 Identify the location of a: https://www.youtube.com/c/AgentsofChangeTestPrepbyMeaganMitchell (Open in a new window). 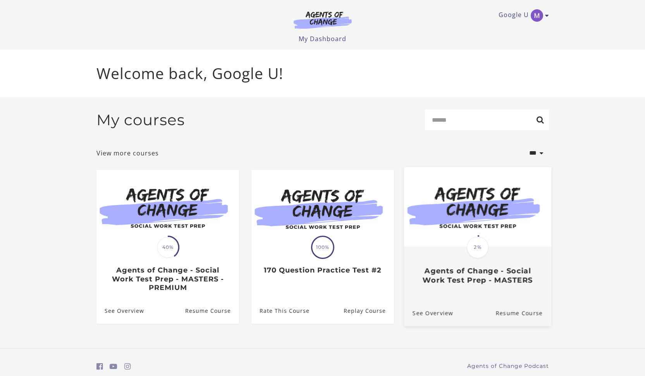
(113, 366).